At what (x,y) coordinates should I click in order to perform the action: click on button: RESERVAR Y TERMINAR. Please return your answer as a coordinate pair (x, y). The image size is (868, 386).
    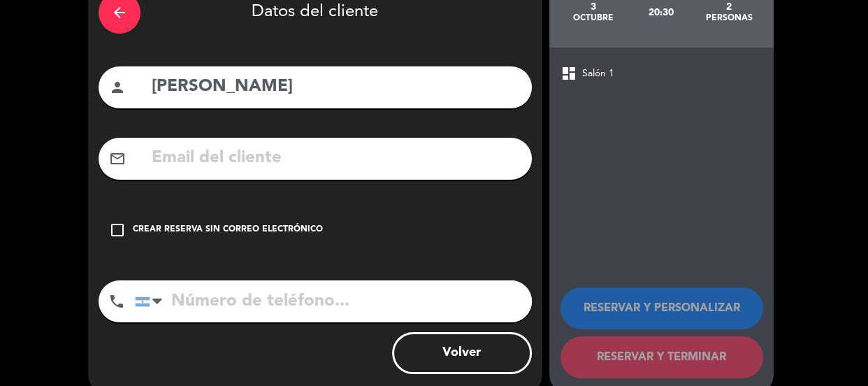
    Looking at the image, I should click on (662, 357).